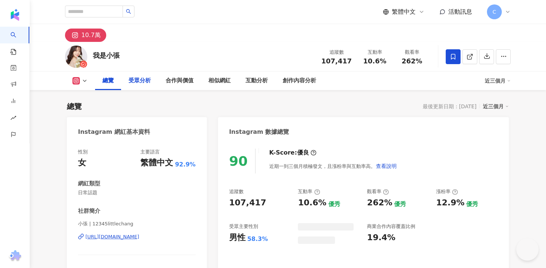  What do you see at coordinates (89, 184) in the screenshot?
I see `div: 網紅類型` at bounding box center [89, 184].